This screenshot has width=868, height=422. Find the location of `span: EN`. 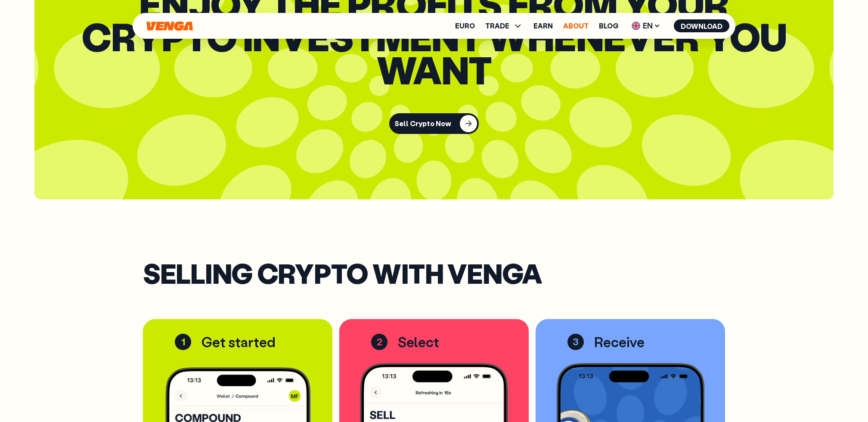

span: EN is located at coordinates (646, 26).